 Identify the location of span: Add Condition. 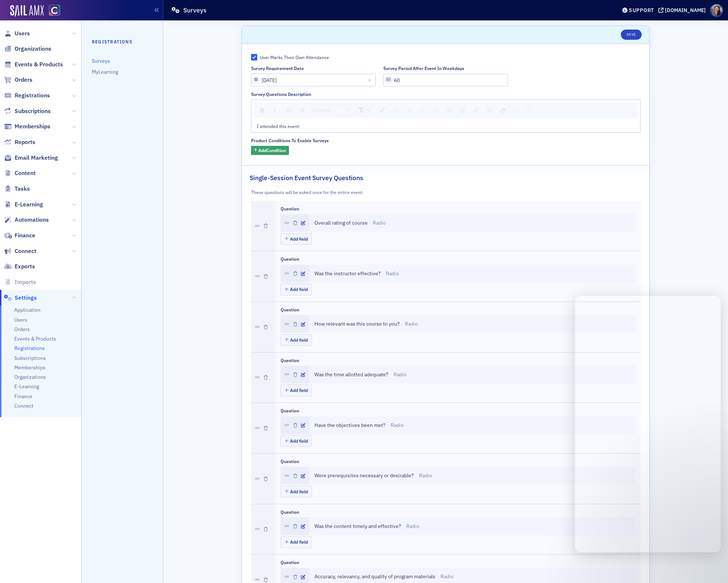
(272, 150).